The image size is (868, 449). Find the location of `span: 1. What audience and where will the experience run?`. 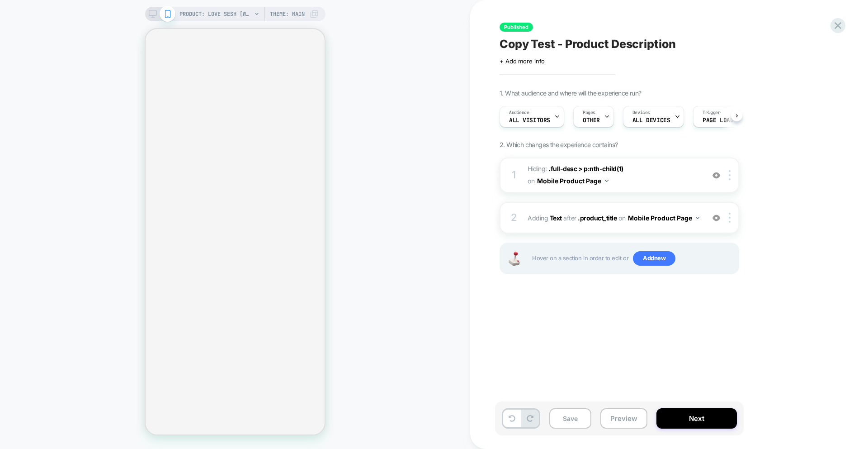

span: 1. What audience and where will the experience run? is located at coordinates (570, 93).